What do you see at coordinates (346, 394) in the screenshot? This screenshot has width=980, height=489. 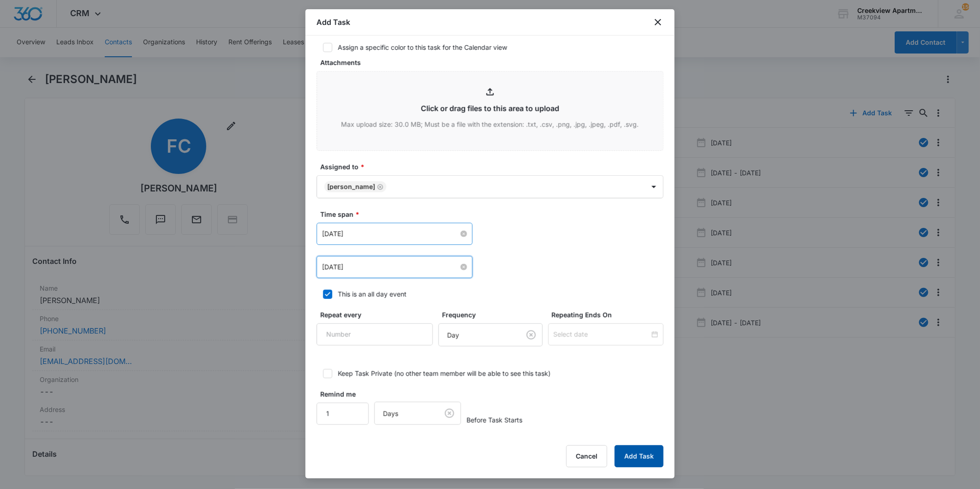 I see `label: Remind me` at bounding box center [346, 394].